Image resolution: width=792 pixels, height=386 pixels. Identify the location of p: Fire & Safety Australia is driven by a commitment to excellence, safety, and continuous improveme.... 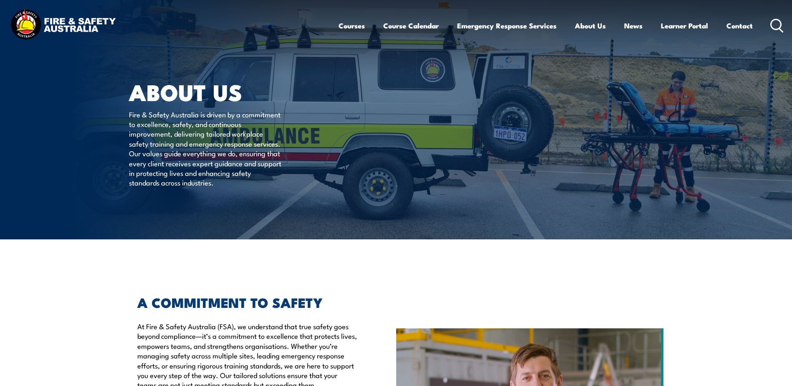
(205, 148).